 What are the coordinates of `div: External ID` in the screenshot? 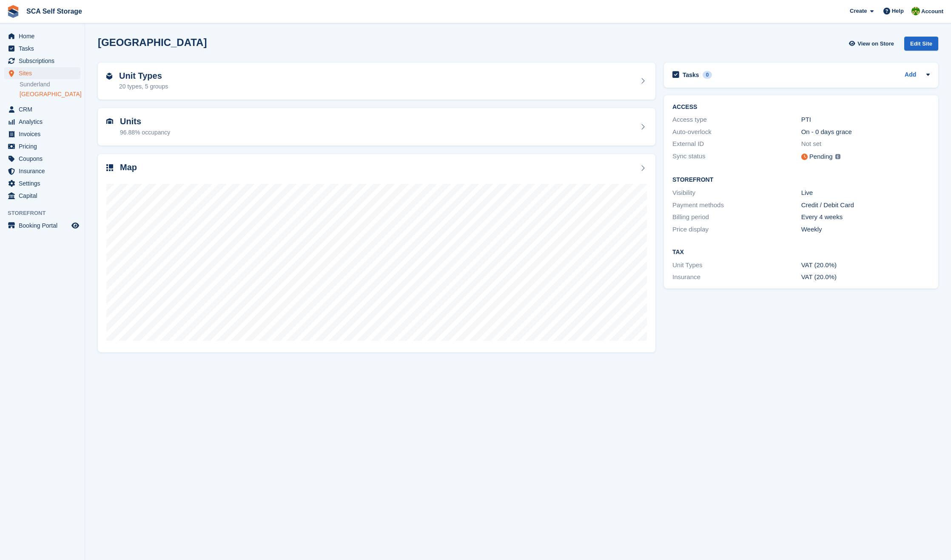 It's located at (737, 144).